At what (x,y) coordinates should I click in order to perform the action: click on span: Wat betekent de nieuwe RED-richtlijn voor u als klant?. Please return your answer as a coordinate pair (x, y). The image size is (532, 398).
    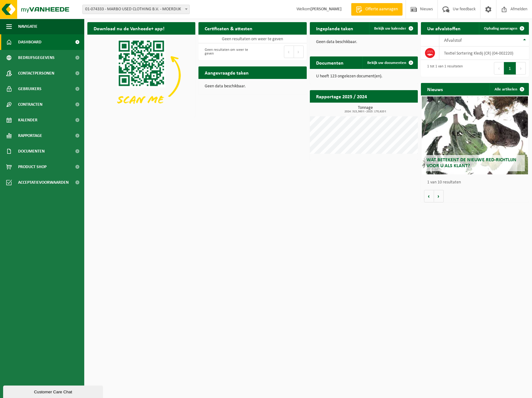
    Looking at the image, I should click on (471, 163).